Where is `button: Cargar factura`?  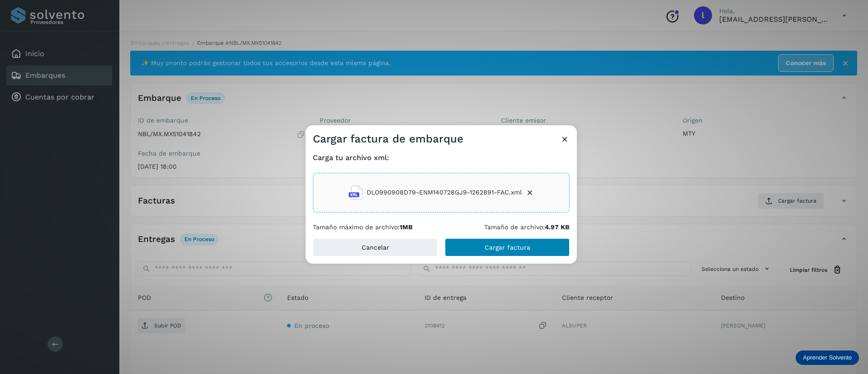
button: Cargar factura is located at coordinates (507, 247).